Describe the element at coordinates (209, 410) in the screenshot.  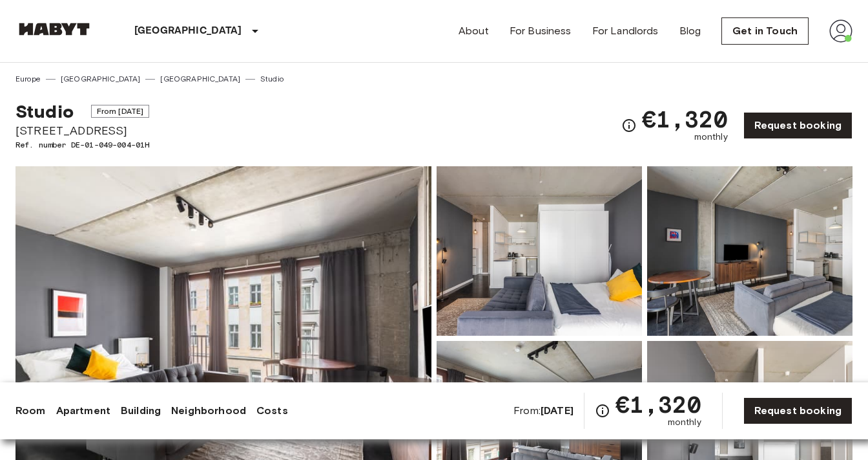
I see `a: Neighborhood` at that location.